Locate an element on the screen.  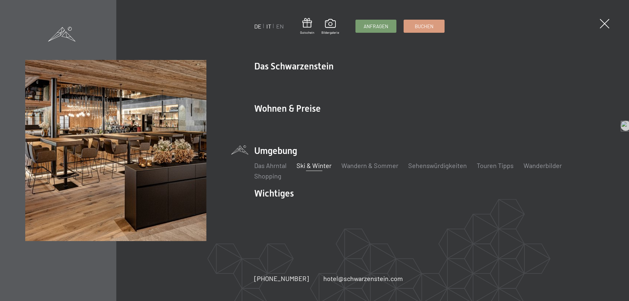
a: Ski & Winter is located at coordinates (314, 166).